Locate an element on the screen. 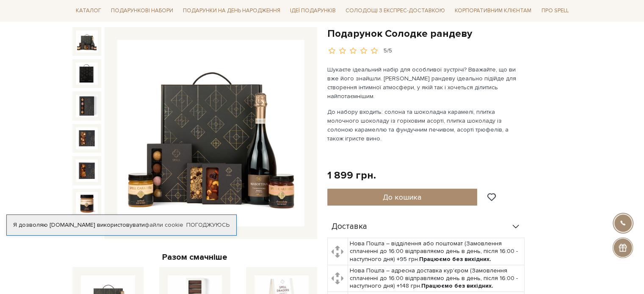 The height and width of the screenshot is (294, 644). a: Корпоративним клієнтам is located at coordinates (493, 11).